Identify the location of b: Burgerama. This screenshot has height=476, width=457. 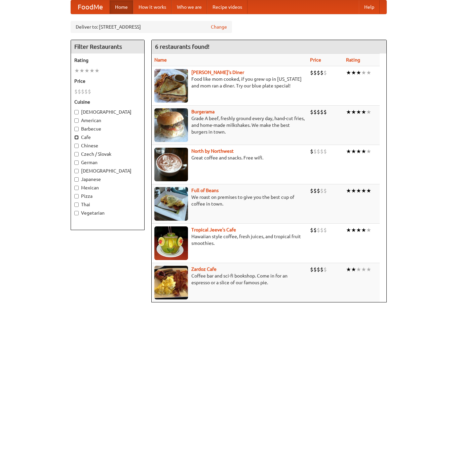
(203, 112).